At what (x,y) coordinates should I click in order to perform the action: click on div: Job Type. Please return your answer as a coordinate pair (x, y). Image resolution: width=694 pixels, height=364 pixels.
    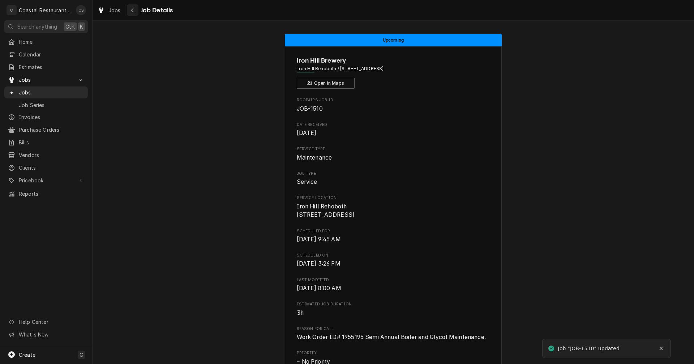
    Looking at the image, I should click on (393, 178).